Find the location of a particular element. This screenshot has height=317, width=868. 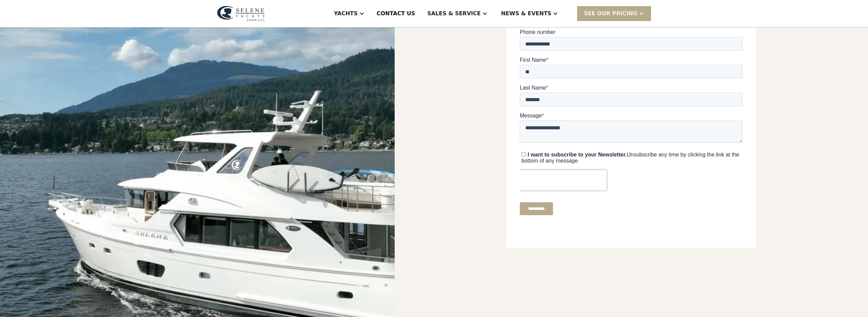

strong: I want to subscribe to your Newsletter. is located at coordinates (57, 154).